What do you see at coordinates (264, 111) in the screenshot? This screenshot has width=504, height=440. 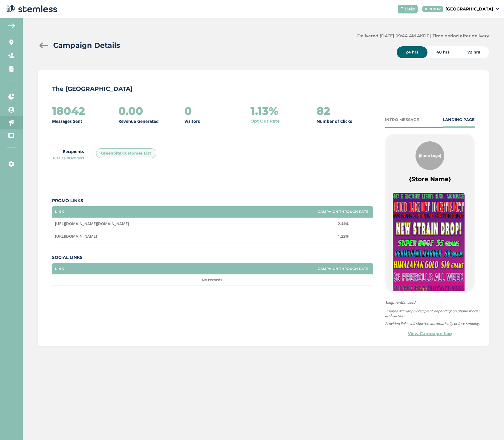 I see `h2: 1.13%` at bounding box center [264, 111].